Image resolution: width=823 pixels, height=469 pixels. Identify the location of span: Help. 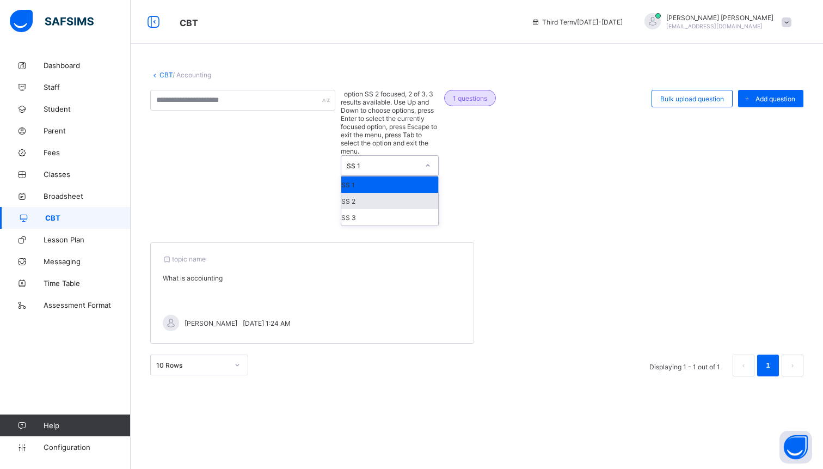
(87, 425).